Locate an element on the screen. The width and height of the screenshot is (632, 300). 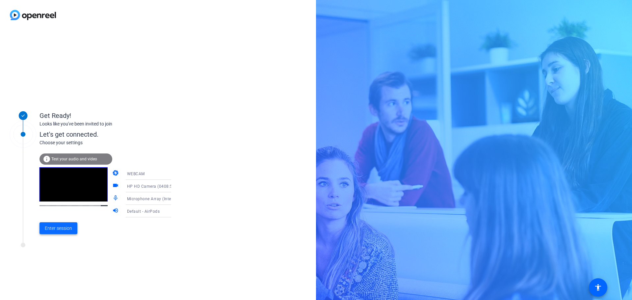
span: WEBCAM is located at coordinates (136, 174).